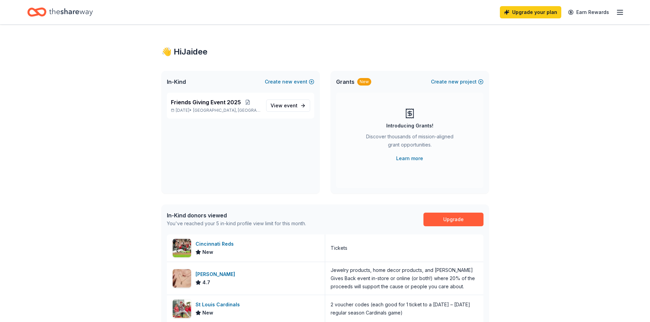 This screenshot has width=650, height=322. I want to click on a: Learn more, so click(409, 159).